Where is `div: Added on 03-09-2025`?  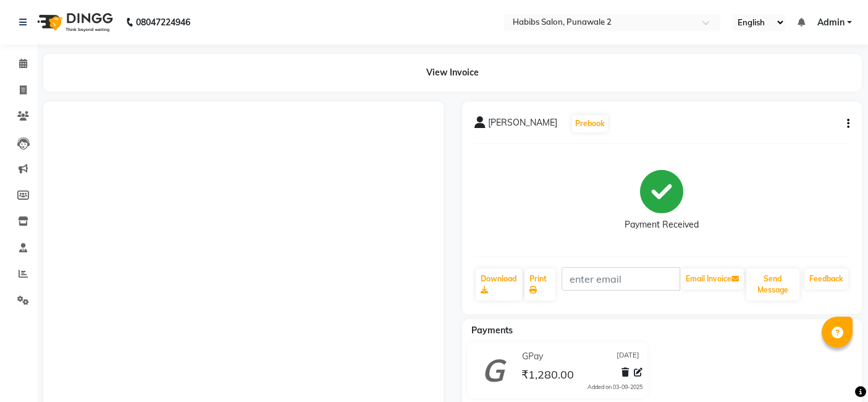
div: Added on 03-09-2025 is located at coordinates (615, 387).